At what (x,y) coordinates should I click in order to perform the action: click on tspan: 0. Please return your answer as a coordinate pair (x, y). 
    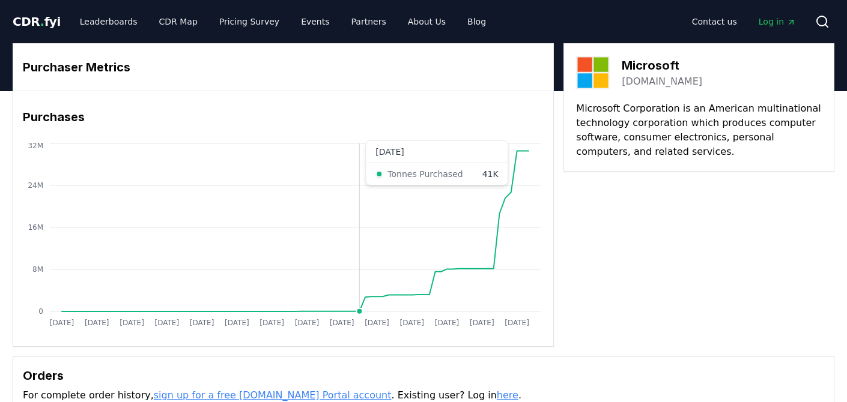
    Looking at the image, I should click on (41, 312).